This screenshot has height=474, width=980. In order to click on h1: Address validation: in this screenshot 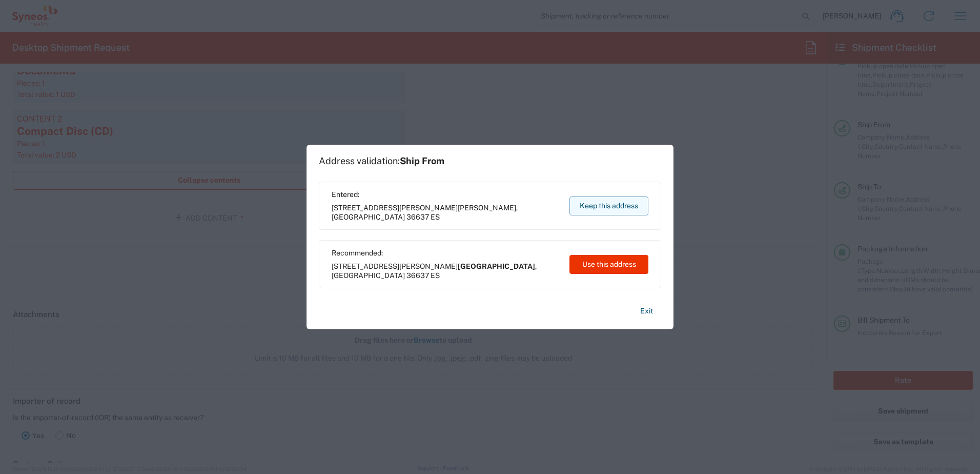, I will do `click(382, 161)`.